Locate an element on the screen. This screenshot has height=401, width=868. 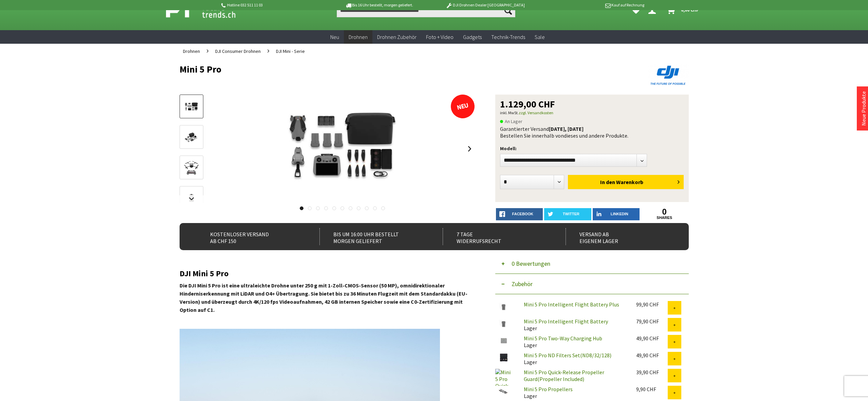
span: 1.129,00 CHF is located at coordinates (528, 105).